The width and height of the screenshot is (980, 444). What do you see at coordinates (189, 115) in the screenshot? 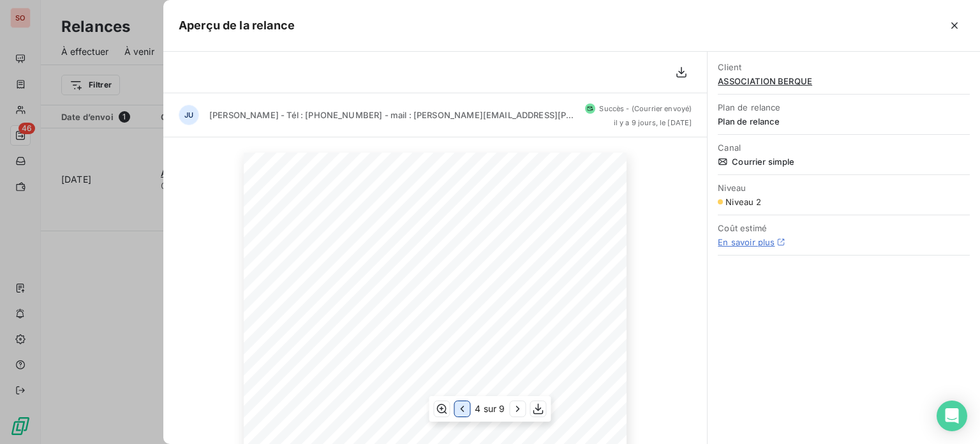
I see `div: JU` at bounding box center [189, 115].